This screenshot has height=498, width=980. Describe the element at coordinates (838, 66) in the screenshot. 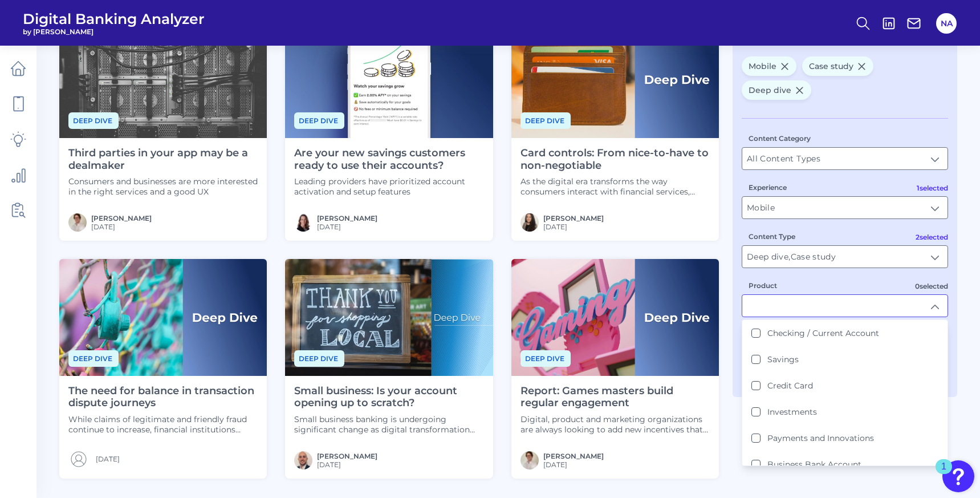

I see `span: Case study` at that location.